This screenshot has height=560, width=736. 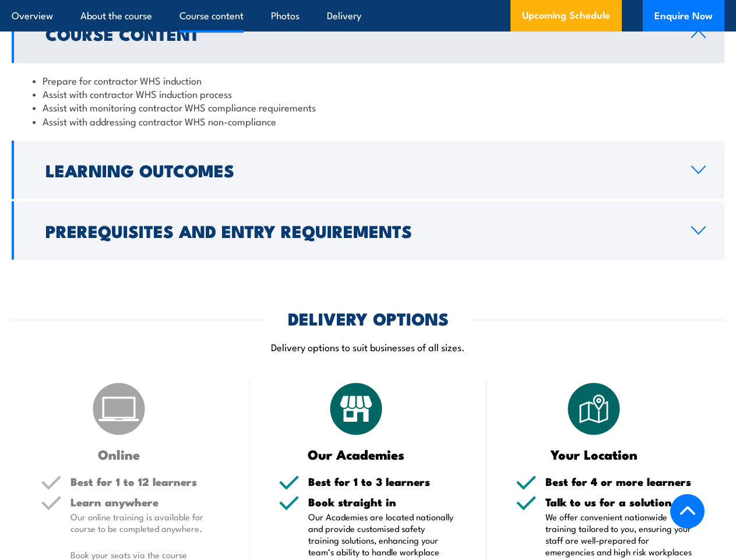 What do you see at coordinates (359, 170) in the screenshot?
I see `h2: Learning Outcomes` at bounding box center [359, 170].